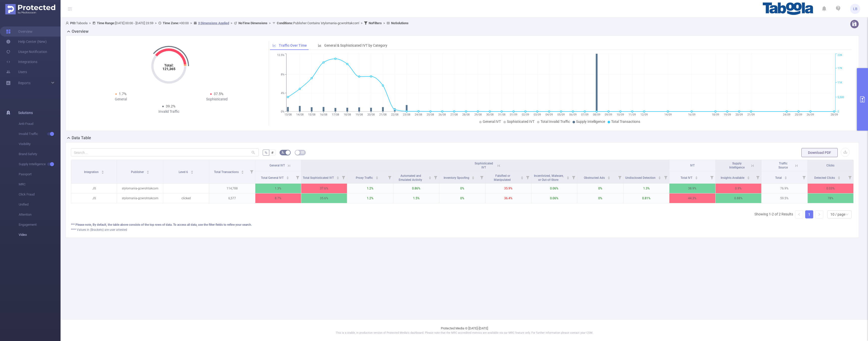 The height and width of the screenshot is (341, 868). What do you see at coordinates (855, 8) in the screenshot?
I see `span: LB` at bounding box center [855, 8].